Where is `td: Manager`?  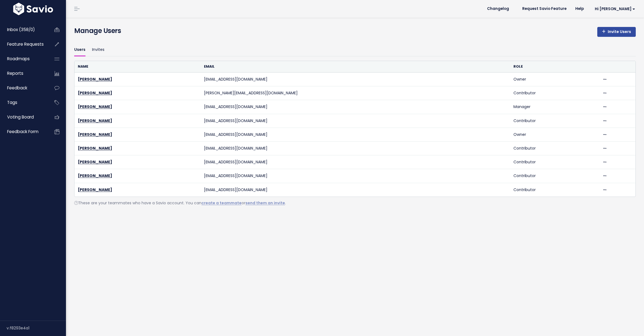 td: Manager is located at coordinates (555, 107).